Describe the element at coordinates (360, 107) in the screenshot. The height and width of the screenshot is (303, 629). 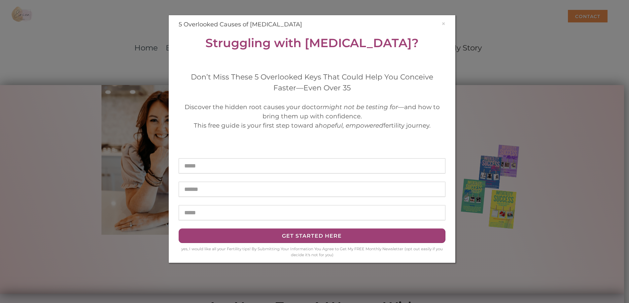
I see `em: might not be testing for` at that location.